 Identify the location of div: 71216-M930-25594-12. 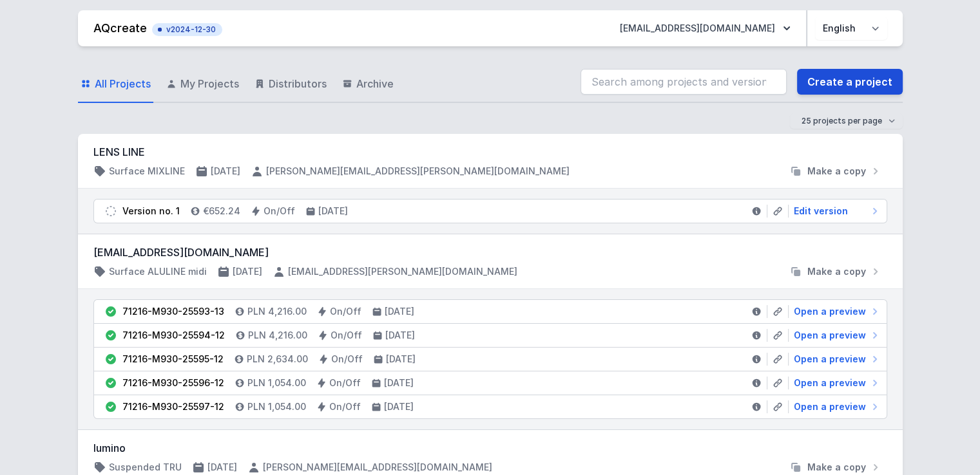
(173, 335).